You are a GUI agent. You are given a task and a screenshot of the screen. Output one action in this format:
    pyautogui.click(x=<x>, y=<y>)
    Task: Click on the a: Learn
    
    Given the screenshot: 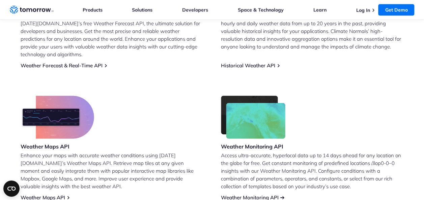 What is the action you would take?
    pyautogui.click(x=320, y=10)
    